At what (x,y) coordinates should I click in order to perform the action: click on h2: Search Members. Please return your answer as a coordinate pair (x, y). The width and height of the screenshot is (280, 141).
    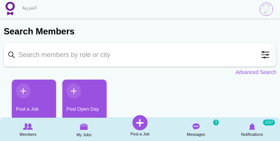
    Looking at the image, I should click on (140, 31).